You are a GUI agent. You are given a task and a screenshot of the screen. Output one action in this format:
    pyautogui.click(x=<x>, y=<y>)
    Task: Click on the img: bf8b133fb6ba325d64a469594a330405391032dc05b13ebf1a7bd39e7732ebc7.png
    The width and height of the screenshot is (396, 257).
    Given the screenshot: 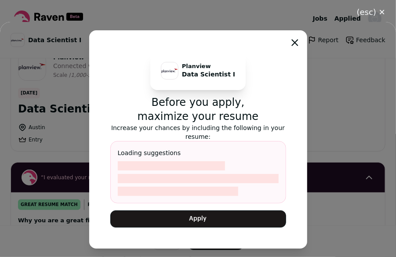 What is the action you would take?
    pyautogui.click(x=170, y=70)
    